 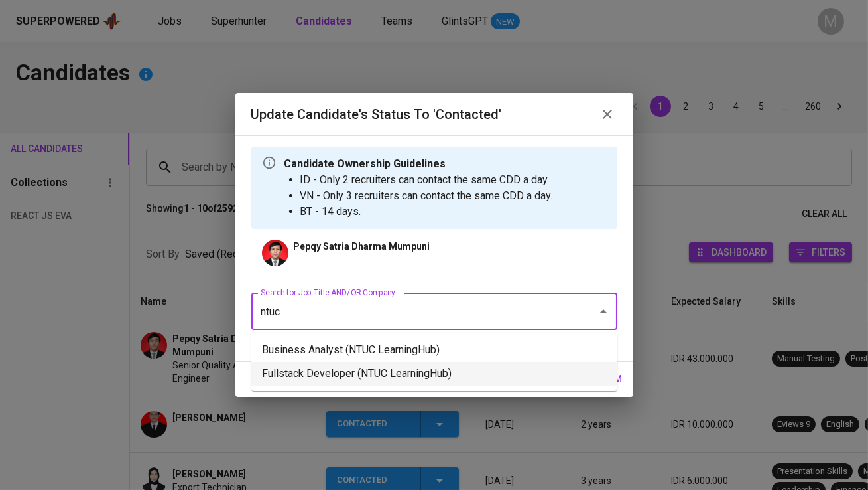 What do you see at coordinates (377, 114) in the screenshot?
I see `h6: Update Candidate's Status to 'Contacted'` at bounding box center [377, 114].